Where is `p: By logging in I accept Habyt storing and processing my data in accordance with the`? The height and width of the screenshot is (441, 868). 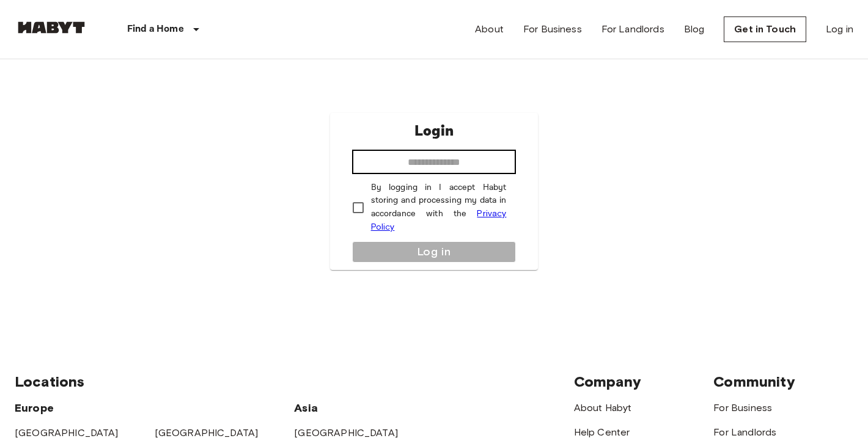 p: By logging in I accept Habyt storing and processing my data in accordance with the is located at coordinates (439, 208).